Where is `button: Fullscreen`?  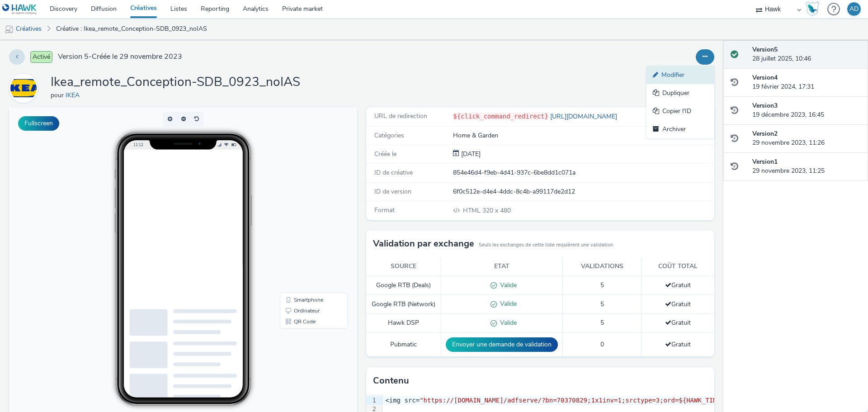 button: Fullscreen is located at coordinates (39, 123).